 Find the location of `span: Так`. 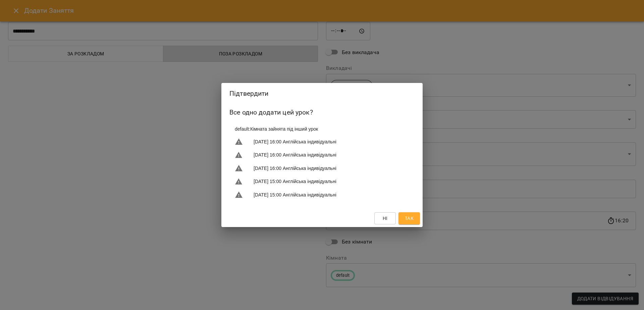

span: Так is located at coordinates (409, 218).